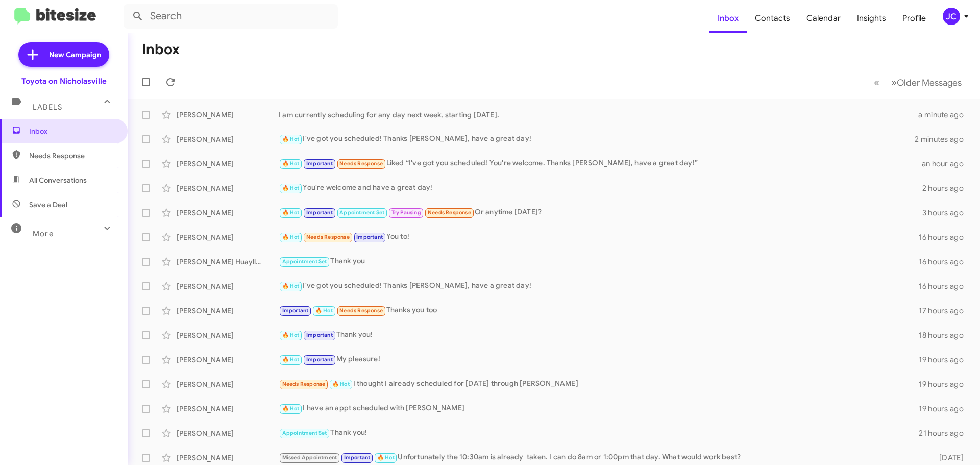 This screenshot has height=465, width=980. What do you see at coordinates (914, 18) in the screenshot?
I see `a: Profile` at bounding box center [914, 18].